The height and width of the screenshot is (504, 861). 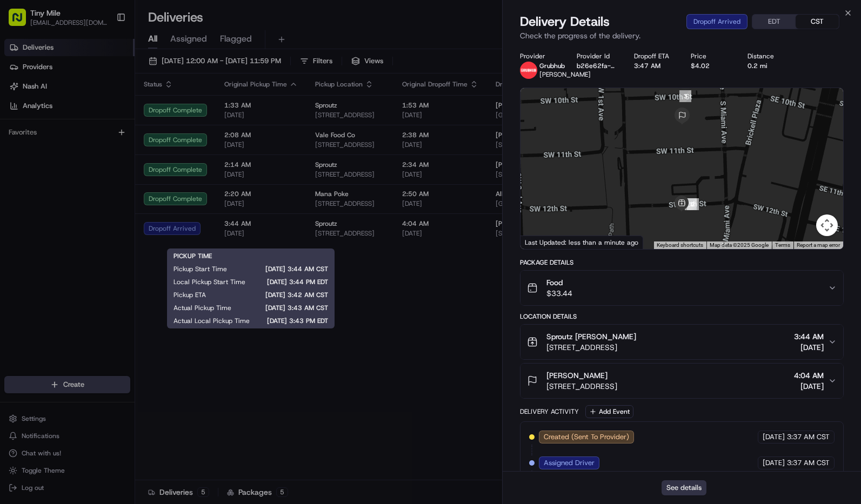 I want to click on span: 4:04 AM, so click(x=809, y=376).